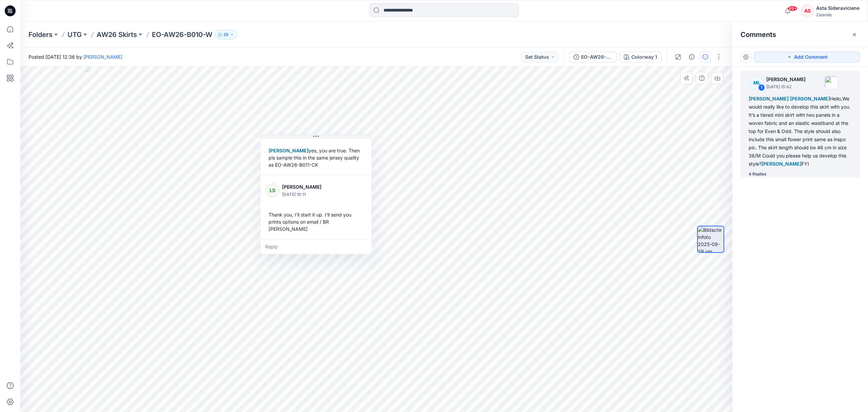 The width and height of the screenshot is (868, 412). Describe the element at coordinates (182, 34) in the screenshot. I see `p: EO-AW26-B010-W` at that location.